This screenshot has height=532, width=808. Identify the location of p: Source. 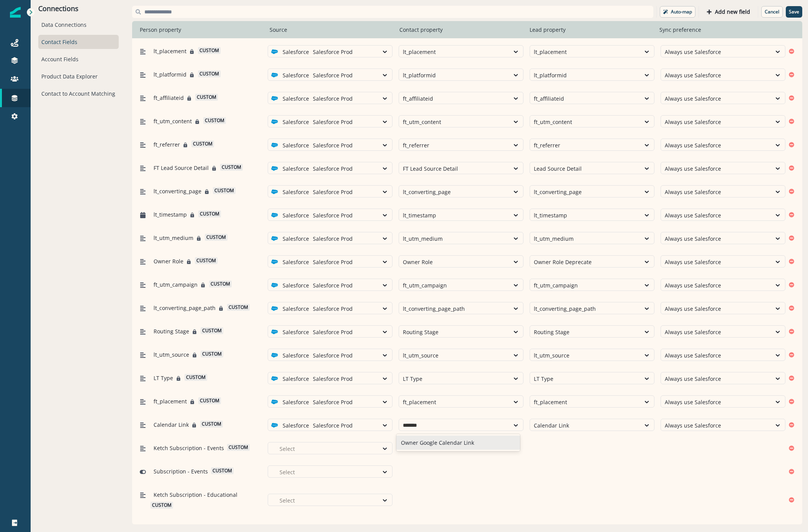
(278, 29).